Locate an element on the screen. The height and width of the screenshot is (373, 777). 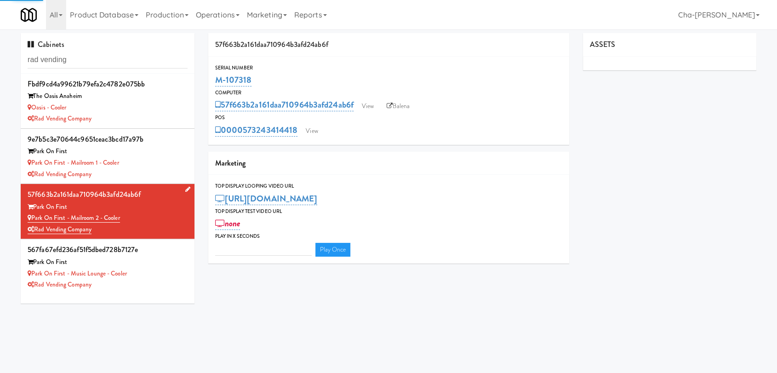
span: ASSETS is located at coordinates (603, 44).